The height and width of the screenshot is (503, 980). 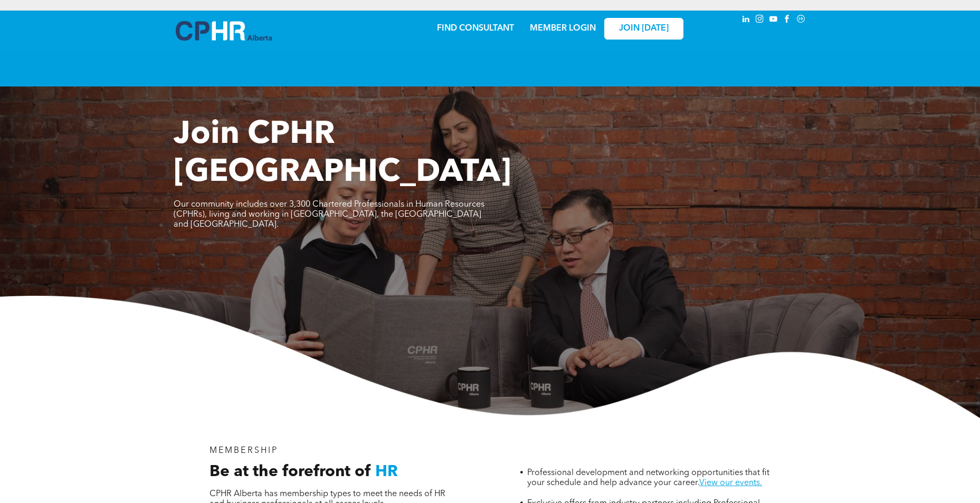 I want to click on span: MEMBERSHIP, so click(x=243, y=451).